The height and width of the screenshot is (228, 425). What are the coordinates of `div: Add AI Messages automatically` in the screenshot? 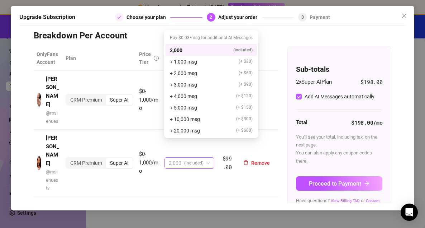 It's located at (340, 96).